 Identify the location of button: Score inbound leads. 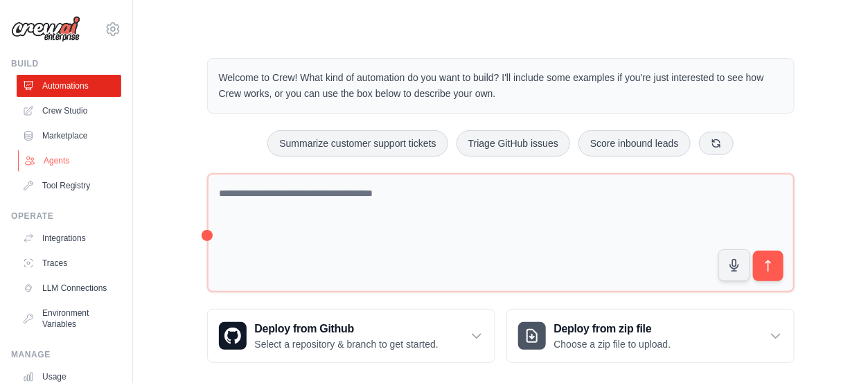
(634, 144).